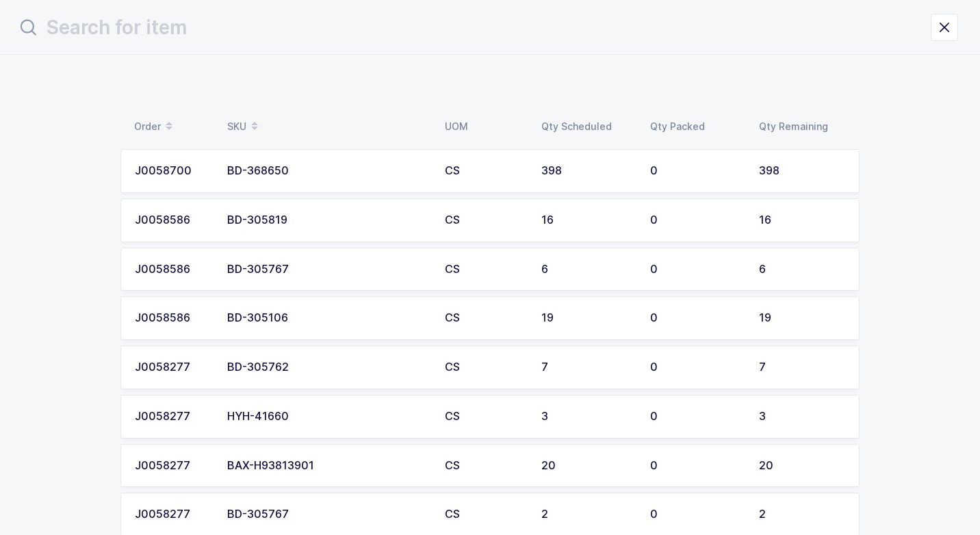 This screenshot has width=980, height=535. What do you see at coordinates (328, 318) in the screenshot?
I see `div: BD-305106` at bounding box center [328, 318].